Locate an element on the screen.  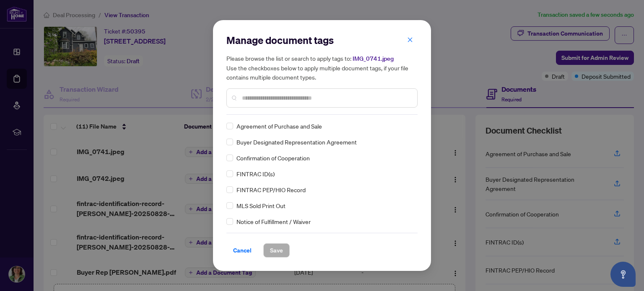
span: IMG_0741.jpeg is located at coordinates (373, 59).